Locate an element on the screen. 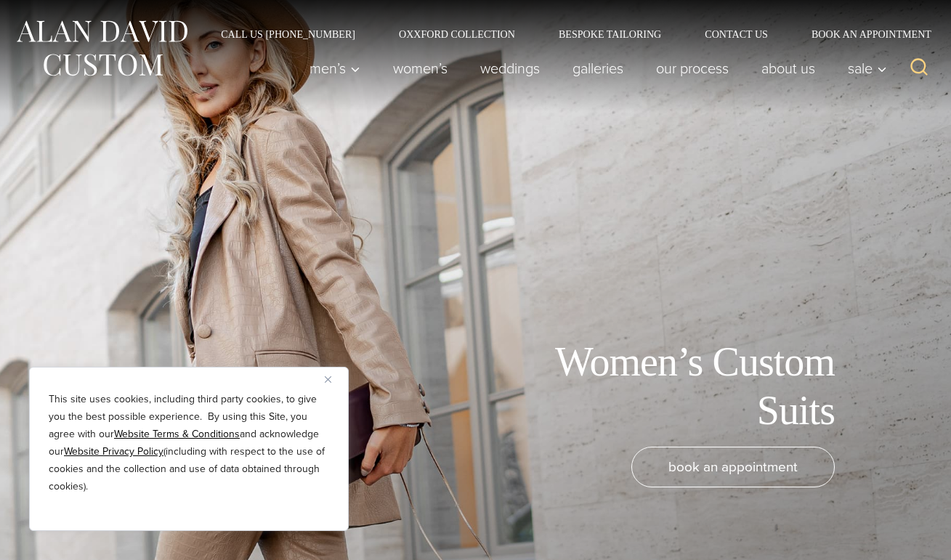 This screenshot has width=951, height=560. a: Book an Appointment is located at coordinates (864, 34).